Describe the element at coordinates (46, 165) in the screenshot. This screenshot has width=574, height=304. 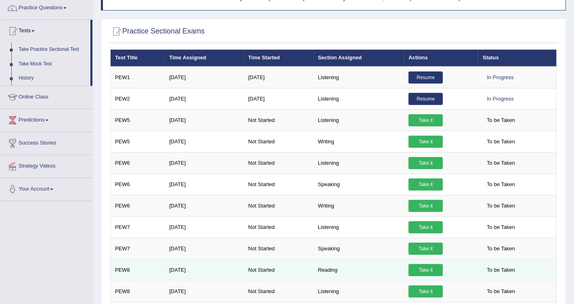
I see `a: Strategy Videos` at that location.